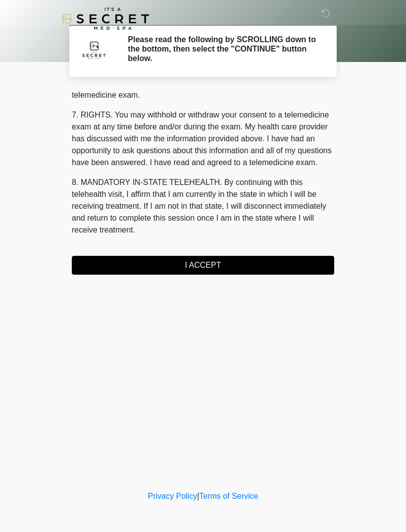 Image resolution: width=406 pixels, height=532 pixels. Describe the element at coordinates (105, 19) in the screenshot. I see `img: It's A Secret Med Spa Logo` at that location.